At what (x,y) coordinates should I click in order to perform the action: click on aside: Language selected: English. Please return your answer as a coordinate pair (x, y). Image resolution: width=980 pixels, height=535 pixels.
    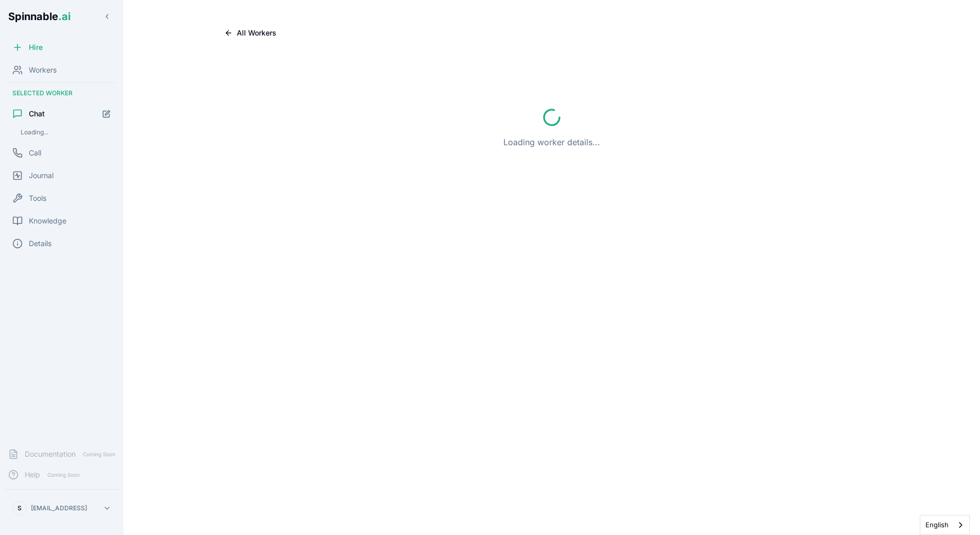
    Looking at the image, I should click on (944, 525).